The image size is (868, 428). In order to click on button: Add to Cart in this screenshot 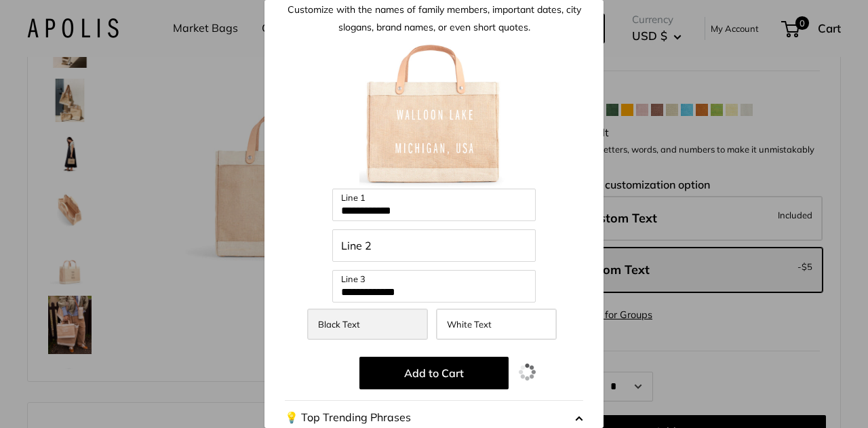, I will do `click(434, 373)`.